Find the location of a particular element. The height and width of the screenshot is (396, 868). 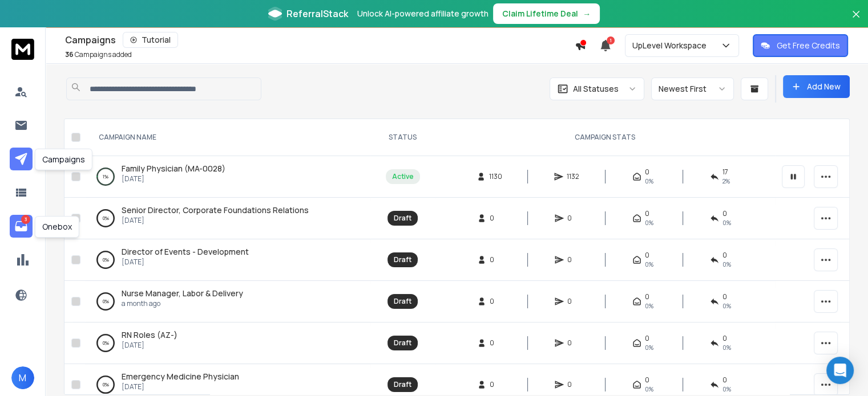

p: All Statuses is located at coordinates (596, 89).